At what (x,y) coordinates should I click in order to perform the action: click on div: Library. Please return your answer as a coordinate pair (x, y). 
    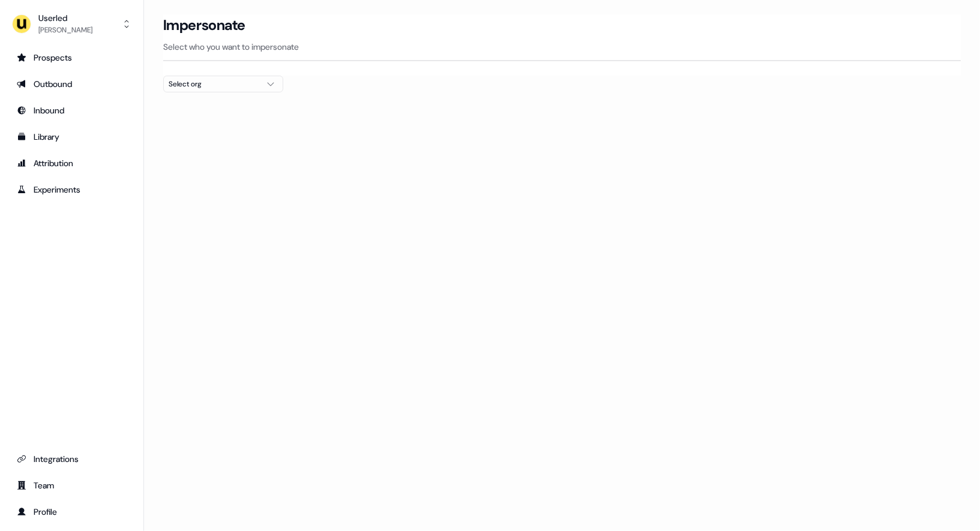
    Looking at the image, I should click on (71, 137).